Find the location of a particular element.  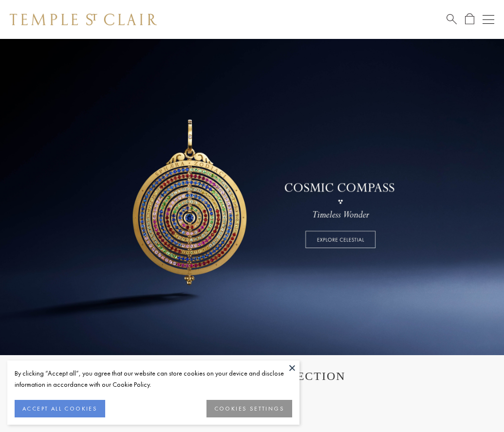

button: Open navigation is located at coordinates (488, 20).